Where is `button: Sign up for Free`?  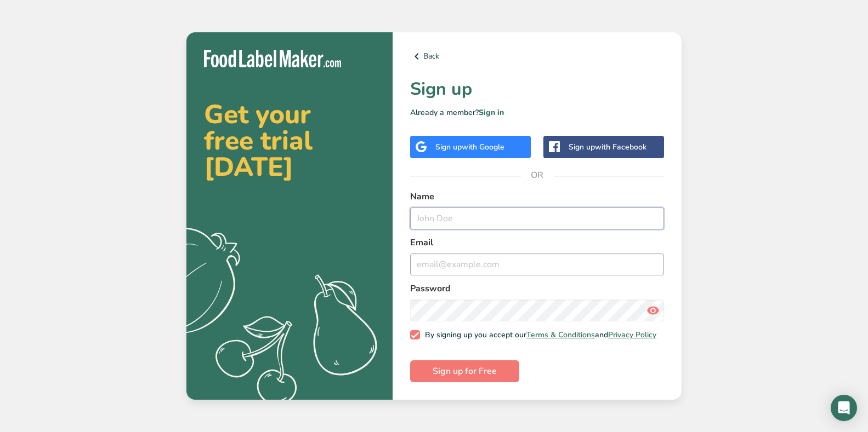
button: Sign up for Free is located at coordinates (464, 372).